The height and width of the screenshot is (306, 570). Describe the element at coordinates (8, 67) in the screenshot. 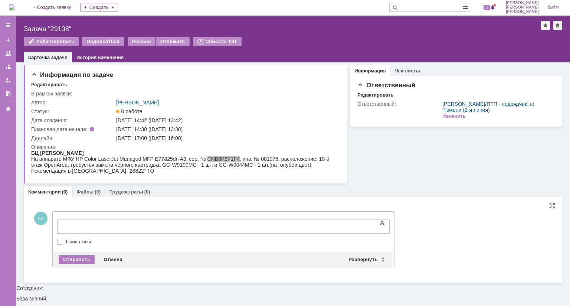

I see `a: Заявки в моей ответственности` at that location.